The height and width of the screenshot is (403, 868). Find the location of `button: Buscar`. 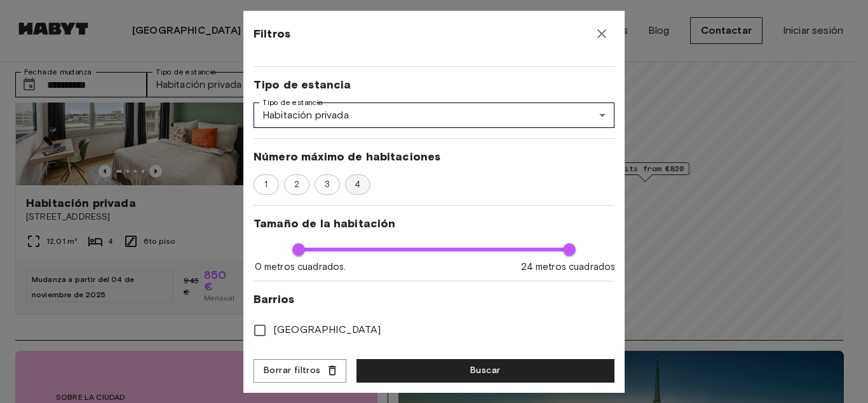

button: Buscar is located at coordinates (486, 370).